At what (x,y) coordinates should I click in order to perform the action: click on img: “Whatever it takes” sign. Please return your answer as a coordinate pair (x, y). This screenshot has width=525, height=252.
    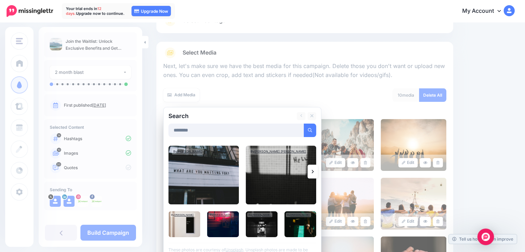
    Looking at the image, I should click on (184, 224).